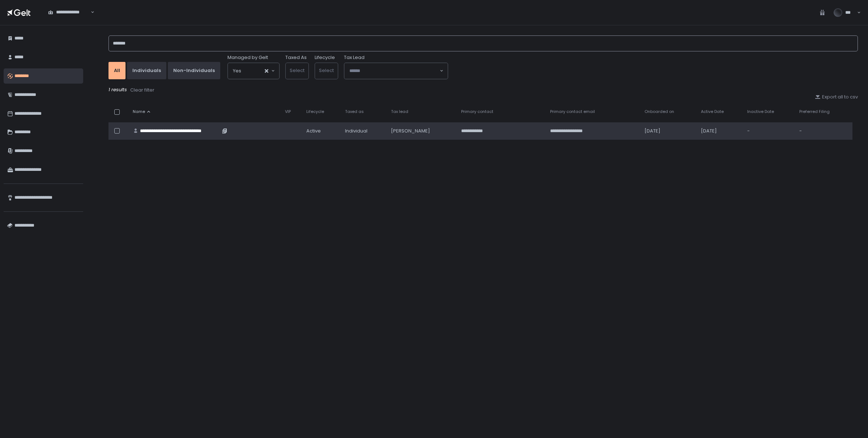 Image resolution: width=868 pixels, height=438 pixels. What do you see at coordinates (399, 112) in the screenshot?
I see `span: Tax lead` at bounding box center [399, 112].